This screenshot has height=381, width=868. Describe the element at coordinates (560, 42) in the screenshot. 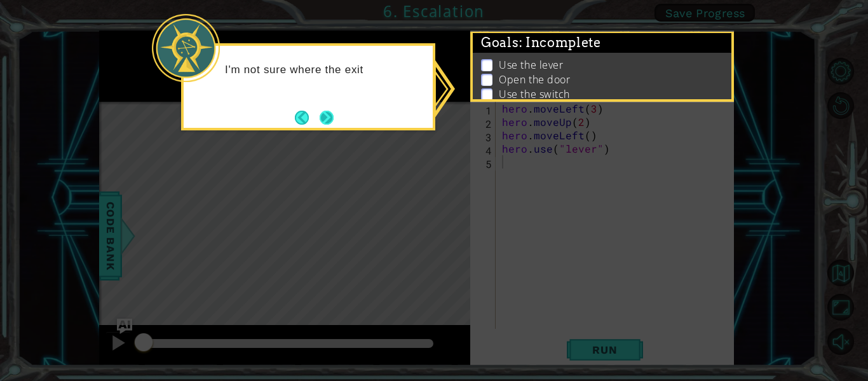

I see `span: : Incomplete` at that location.